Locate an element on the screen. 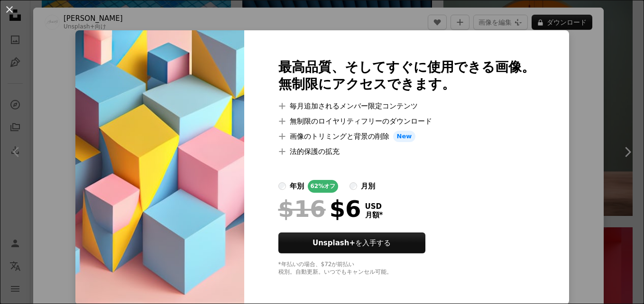 The height and width of the screenshot is (304, 644). span: USD is located at coordinates (374, 206).